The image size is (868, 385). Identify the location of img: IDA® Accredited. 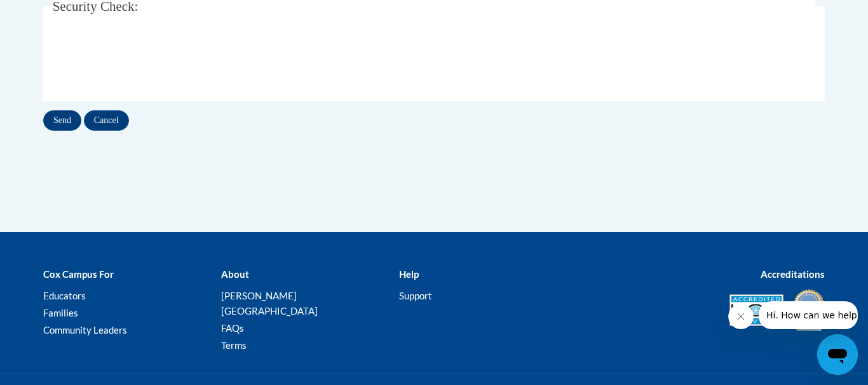
(809, 310).